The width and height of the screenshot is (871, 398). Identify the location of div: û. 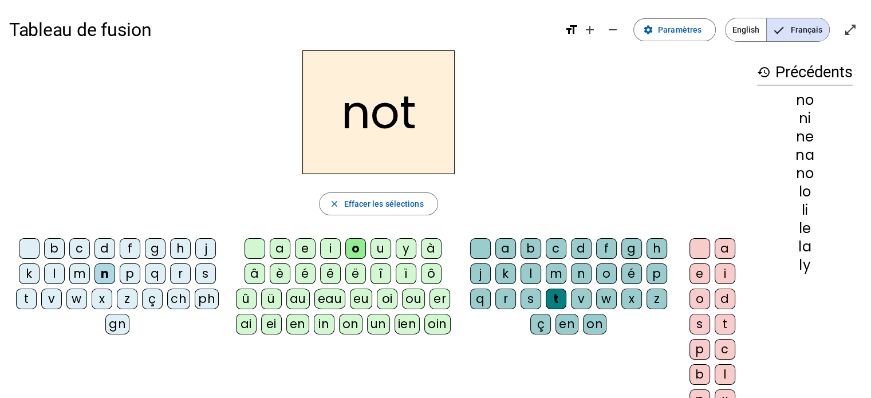
(246, 299).